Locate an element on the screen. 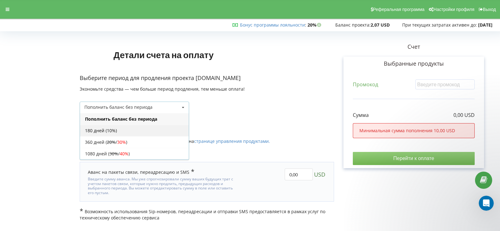  s: 20% is located at coordinates (111, 142).